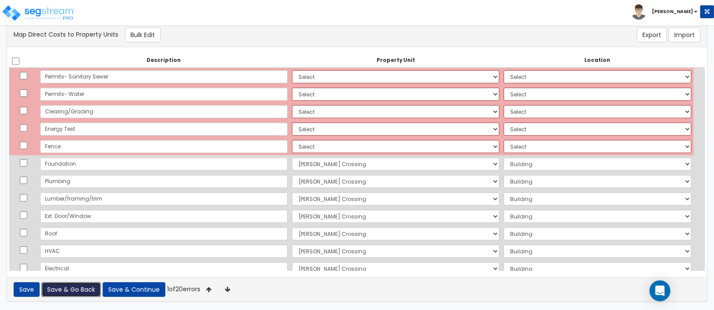 This screenshot has height=310, width=714. What do you see at coordinates (638, 12) in the screenshot?
I see `img: avatar.png` at bounding box center [638, 12].